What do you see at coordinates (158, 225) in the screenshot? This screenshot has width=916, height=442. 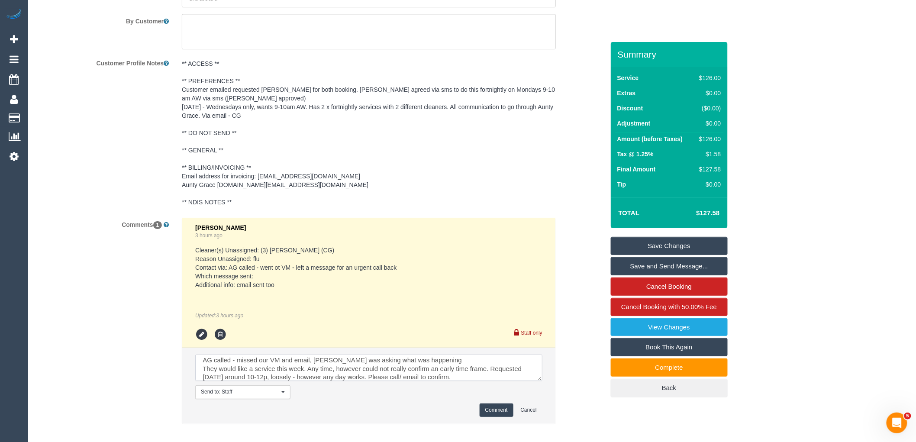 I see `span: 1` at bounding box center [158, 225].